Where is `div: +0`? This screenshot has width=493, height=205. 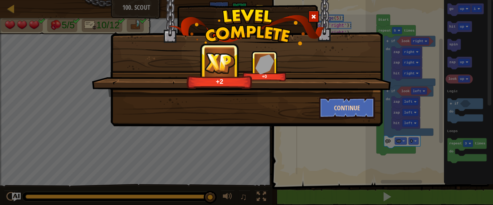 div: +0 is located at coordinates (264, 76).